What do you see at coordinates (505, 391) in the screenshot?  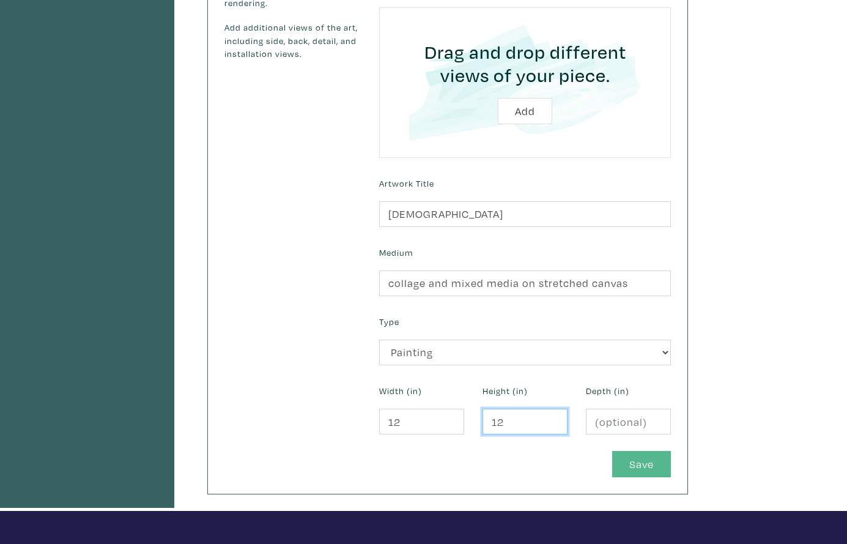 I see `label: Height (in)` at bounding box center [505, 391].